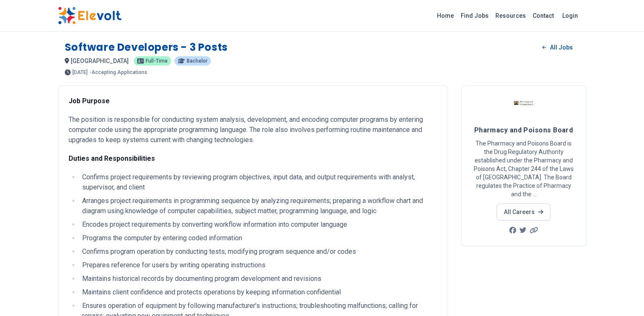 The image size is (644, 316). Describe the element at coordinates (475, 15) in the screenshot. I see `a: Find Jobs` at that location.